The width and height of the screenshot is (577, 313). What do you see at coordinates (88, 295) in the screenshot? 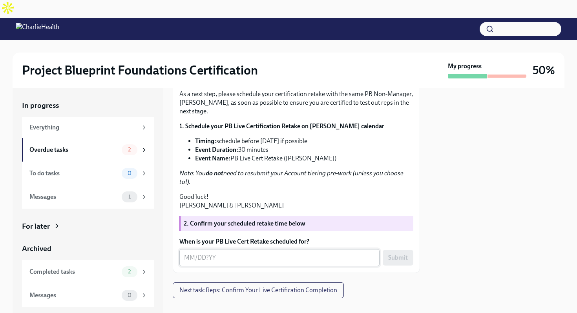
I see `a: Messages0` at bounding box center [88, 295].